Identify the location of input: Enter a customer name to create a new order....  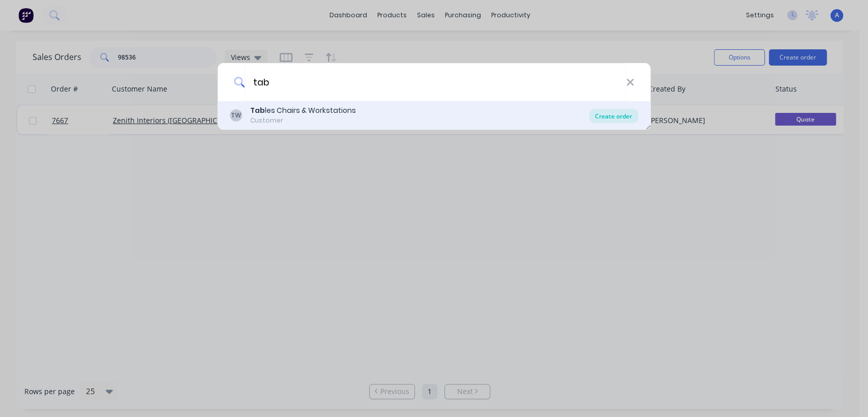
(436, 82).